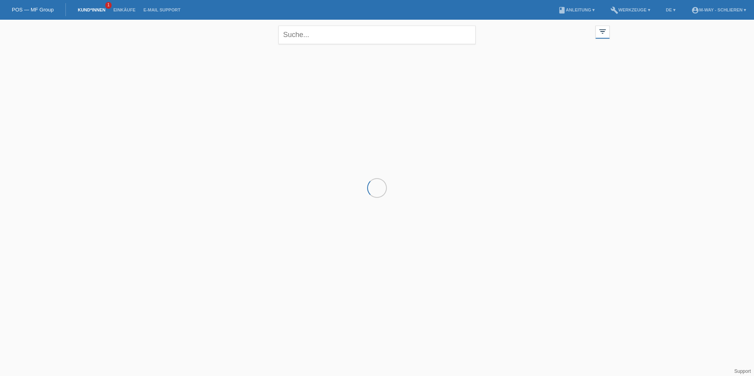  What do you see at coordinates (718, 10) in the screenshot?
I see `a: account_circlem-way - Schlieren ▾` at bounding box center [718, 10].